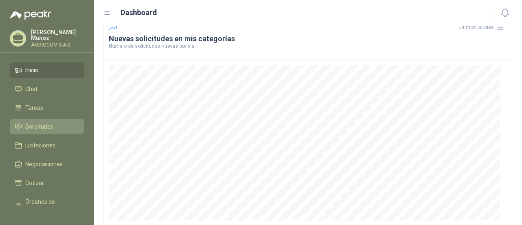 The image size is (522, 225). I want to click on a: Tareas, so click(47, 108).